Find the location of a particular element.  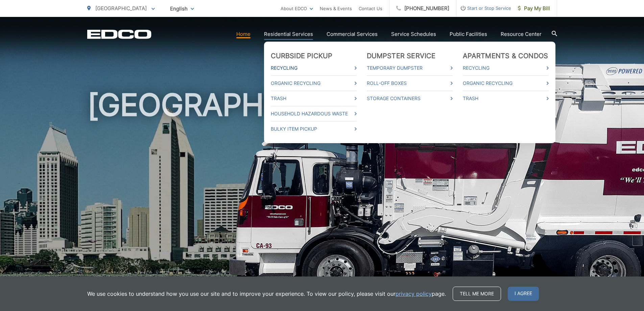

a: Dumpster Service is located at coordinates (401, 56).